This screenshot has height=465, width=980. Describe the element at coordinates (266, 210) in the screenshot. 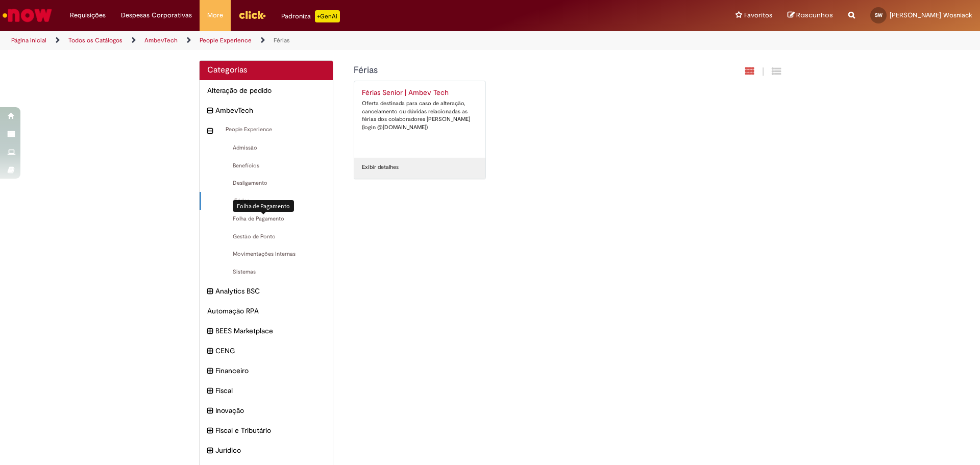

I see `ul: People Experience subcategorias` at that location.